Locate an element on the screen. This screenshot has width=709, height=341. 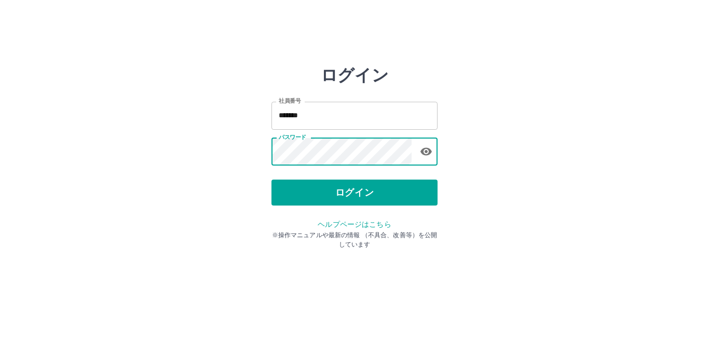
button: ログイン is located at coordinates (355, 193).